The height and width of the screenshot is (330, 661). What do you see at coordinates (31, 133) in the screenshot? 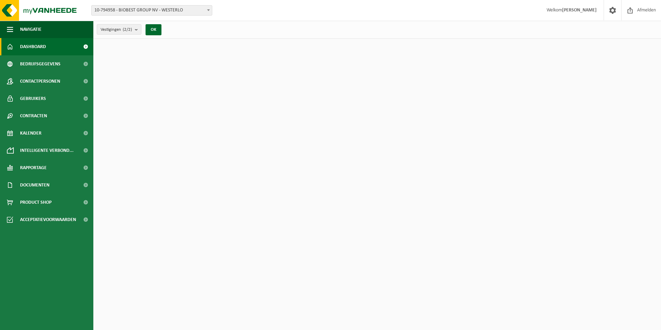
I see `span: Kalender` at bounding box center [31, 133].